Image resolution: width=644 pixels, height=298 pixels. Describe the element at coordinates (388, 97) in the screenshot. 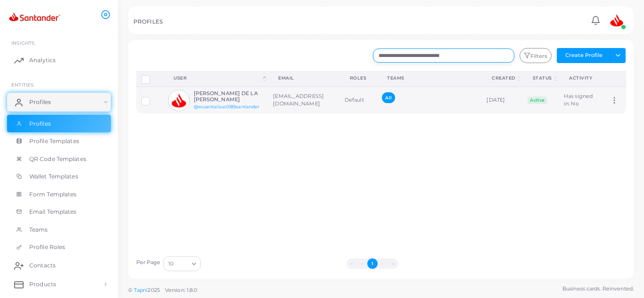

I see `span: All` at that location.